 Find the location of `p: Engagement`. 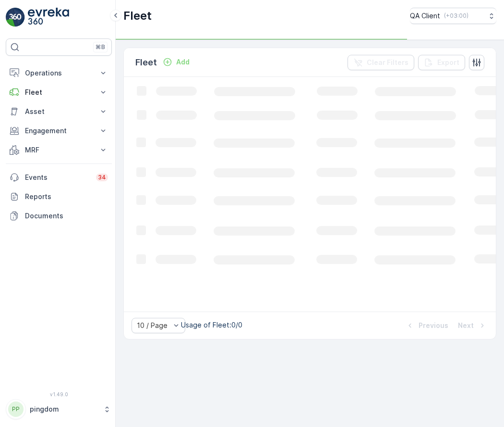

p: Engagement is located at coordinates (58, 131).